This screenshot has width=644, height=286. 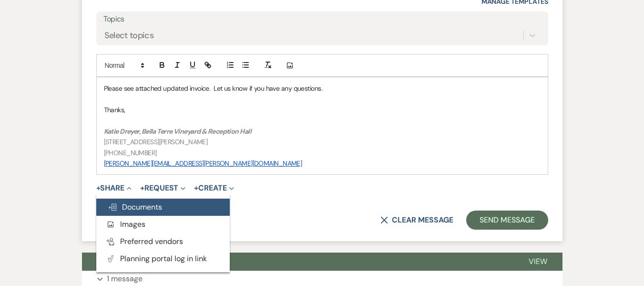 What do you see at coordinates (322, 88) in the screenshot?
I see `p: Please see attached updated invoice. Let us know if you have any questions.` at bounding box center [322, 88].